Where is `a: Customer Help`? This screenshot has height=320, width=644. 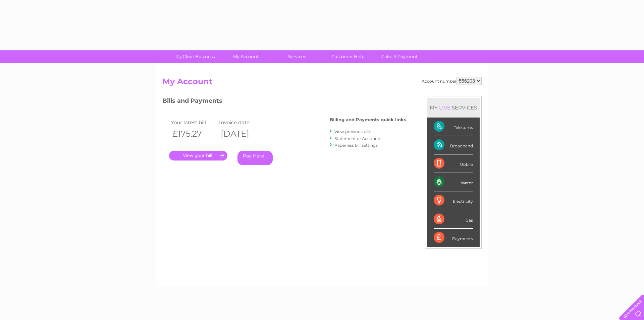 a: Customer Help is located at coordinates (348, 56).